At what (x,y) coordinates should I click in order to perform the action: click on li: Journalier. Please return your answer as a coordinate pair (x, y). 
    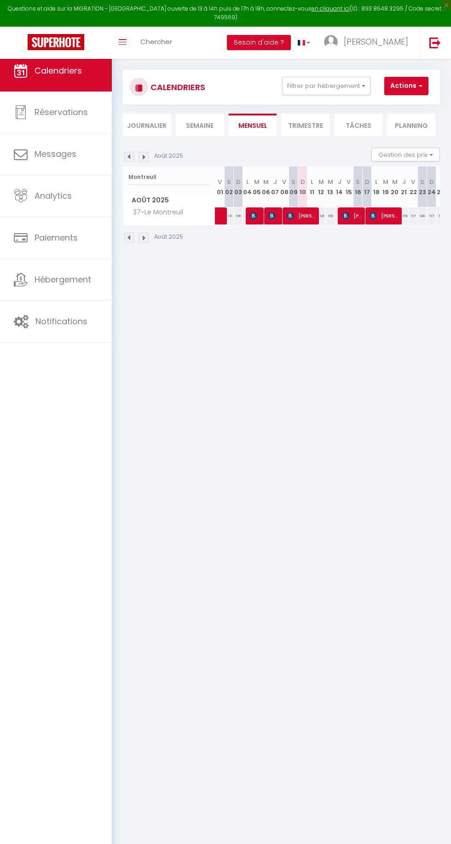
    Looking at the image, I should click on (147, 125).